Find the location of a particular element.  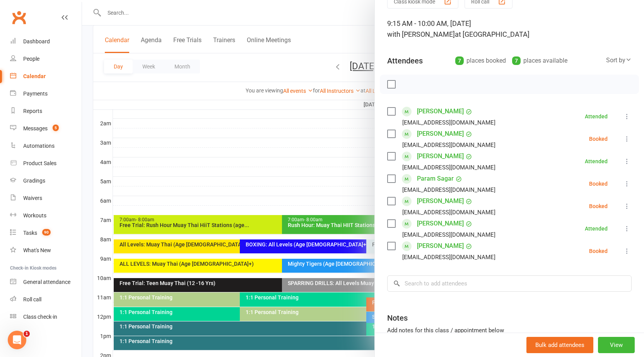

a: General attendance kiosk mode is located at coordinates (45, 282).